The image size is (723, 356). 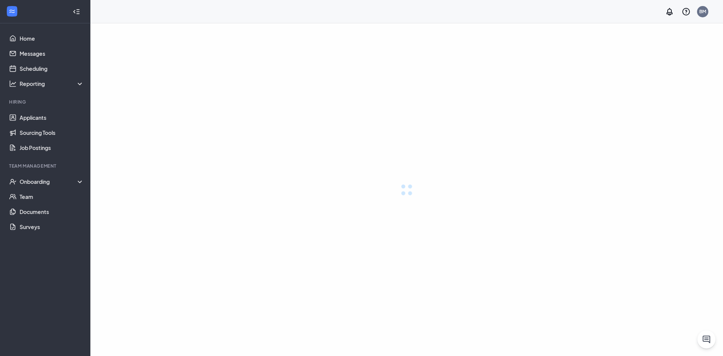 What do you see at coordinates (702, 11) in the screenshot?
I see `div: BM` at bounding box center [702, 11].